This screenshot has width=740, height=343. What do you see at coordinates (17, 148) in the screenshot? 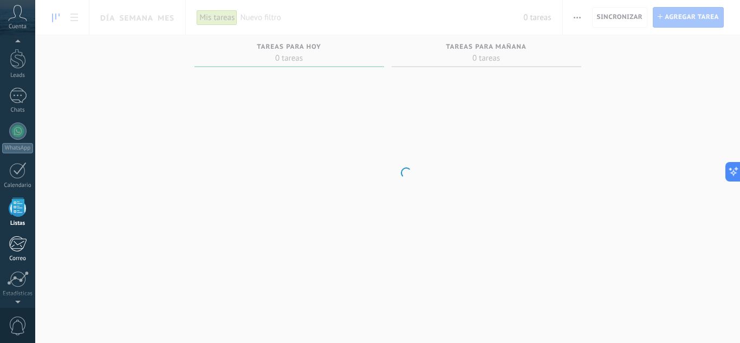
I see `div: WhatsApp` at bounding box center [17, 148].